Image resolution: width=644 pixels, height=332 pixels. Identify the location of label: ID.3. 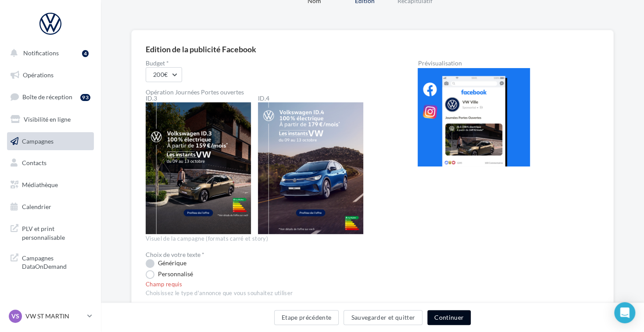
(199, 98).